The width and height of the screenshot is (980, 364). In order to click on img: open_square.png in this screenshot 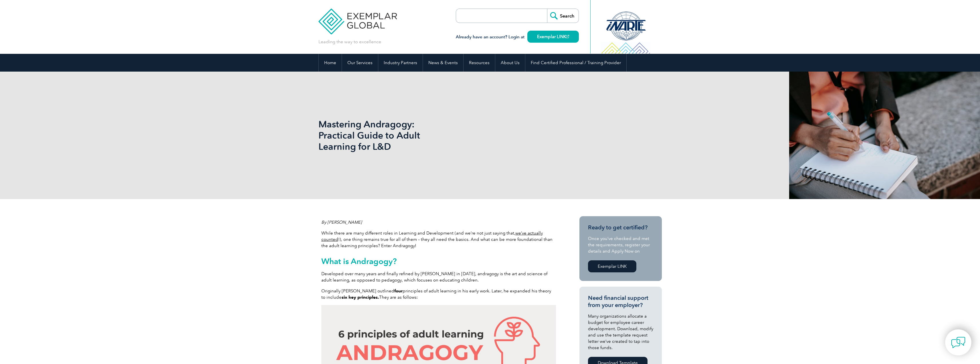, I will do `click(567, 36)`.